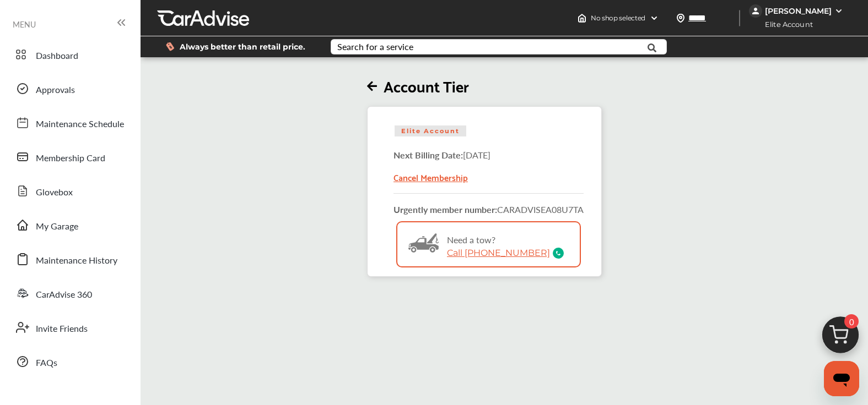 Image resolution: width=868 pixels, height=405 pixels. What do you see at coordinates (170, 46) in the screenshot?
I see `img: dollor_label_vector.a70140d1.svg` at bounding box center [170, 46].